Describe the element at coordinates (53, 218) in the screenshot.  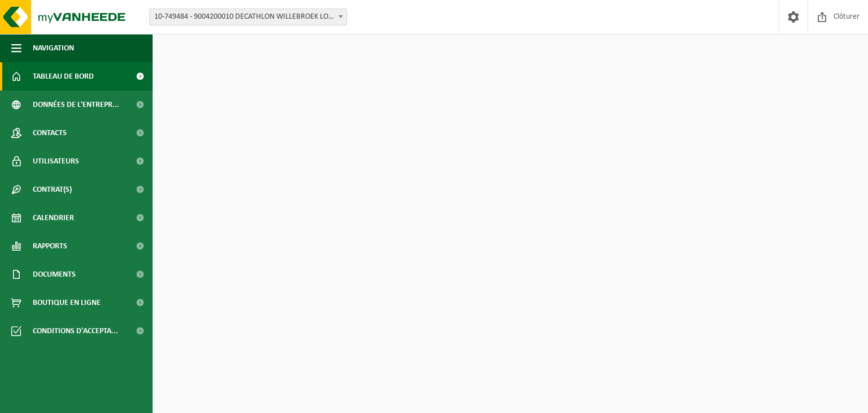
I see `span: Calendrier` at that location.